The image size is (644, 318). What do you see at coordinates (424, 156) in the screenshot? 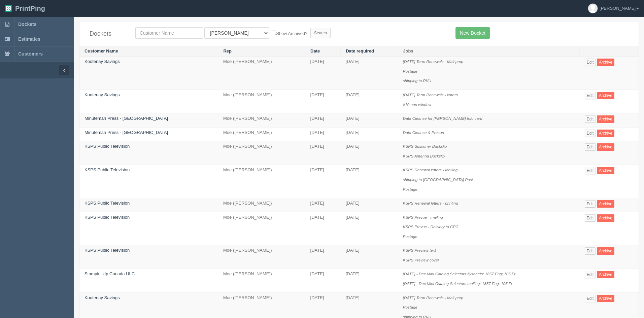
I see `i: KSPS Antenna Buckslip` at bounding box center [424, 156].